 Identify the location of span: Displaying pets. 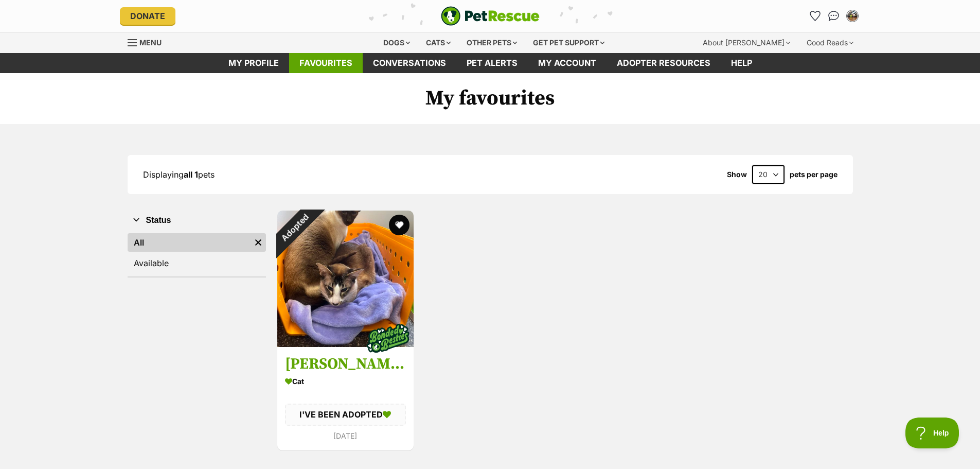
(179, 174).